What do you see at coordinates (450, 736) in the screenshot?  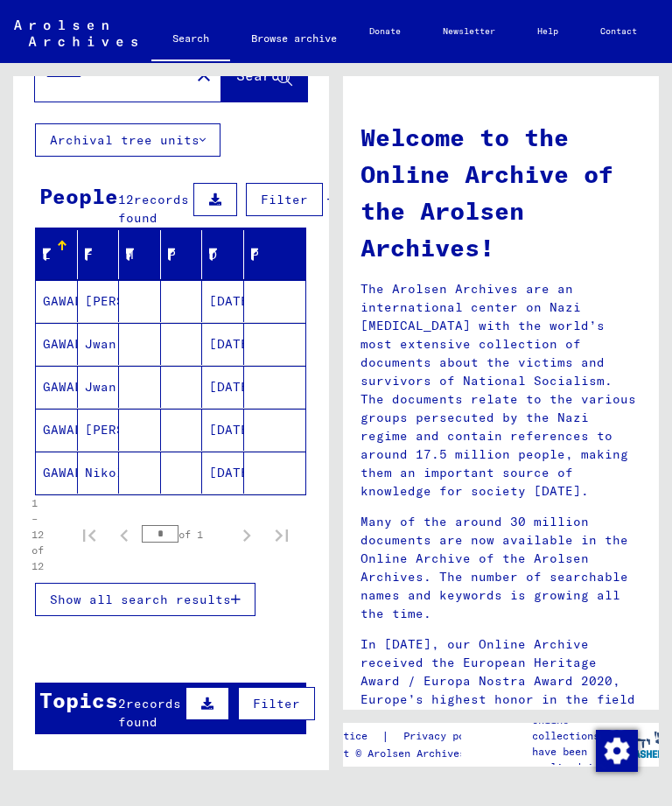 I see `a: Privacy policy` at bounding box center [450, 736].